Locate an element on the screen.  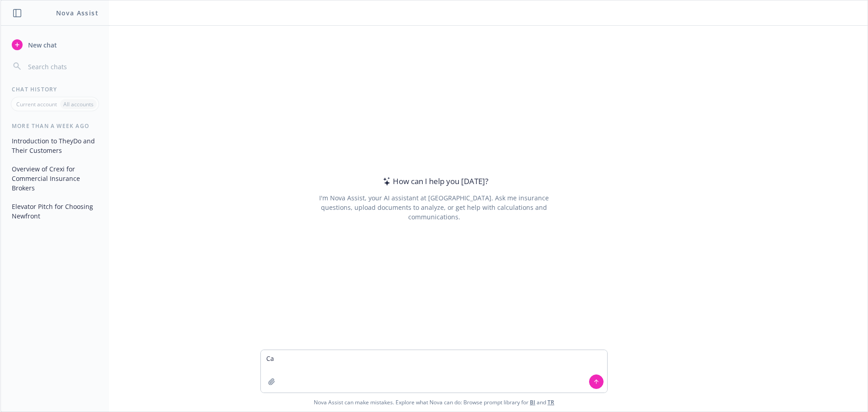
div: Chat History is located at coordinates (55, 89).